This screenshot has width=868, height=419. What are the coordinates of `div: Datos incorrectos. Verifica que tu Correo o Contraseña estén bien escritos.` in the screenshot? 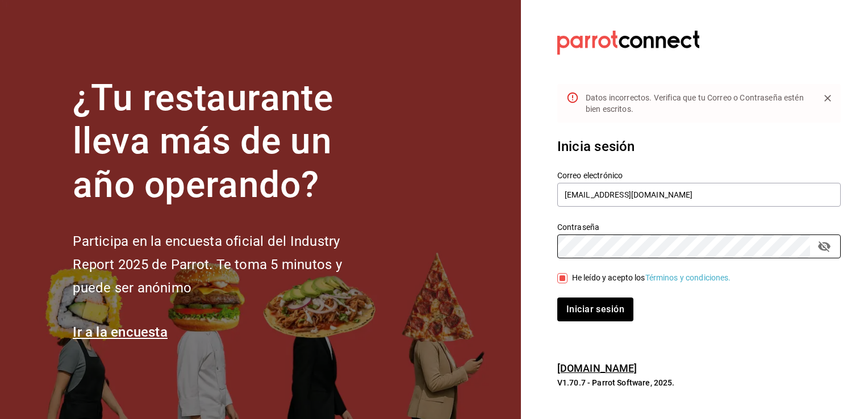 It's located at (698, 104).